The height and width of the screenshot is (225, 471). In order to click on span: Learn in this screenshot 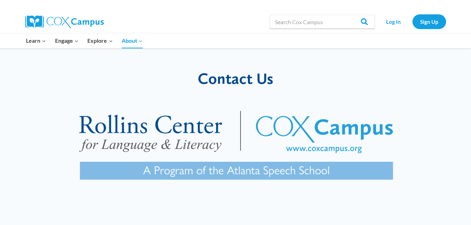, I will do `click(36, 41)`.